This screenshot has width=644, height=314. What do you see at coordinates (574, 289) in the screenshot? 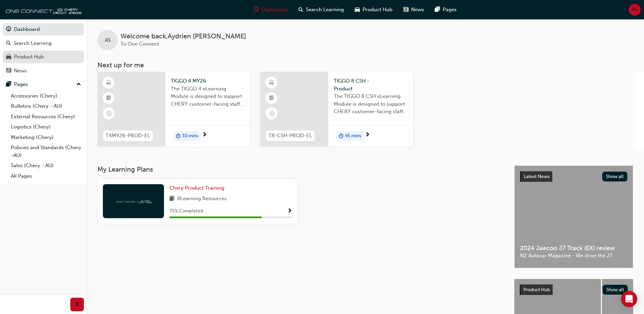
I see `a: Product HubShow all` at bounding box center [574, 289].